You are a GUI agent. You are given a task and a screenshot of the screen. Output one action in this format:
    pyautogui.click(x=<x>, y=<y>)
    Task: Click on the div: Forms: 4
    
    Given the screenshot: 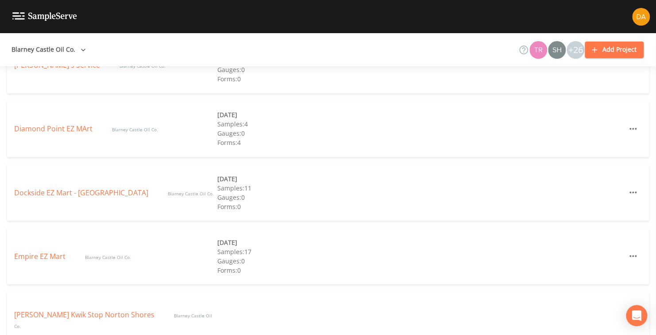 What is the action you would take?
    pyautogui.click(x=318, y=142)
    